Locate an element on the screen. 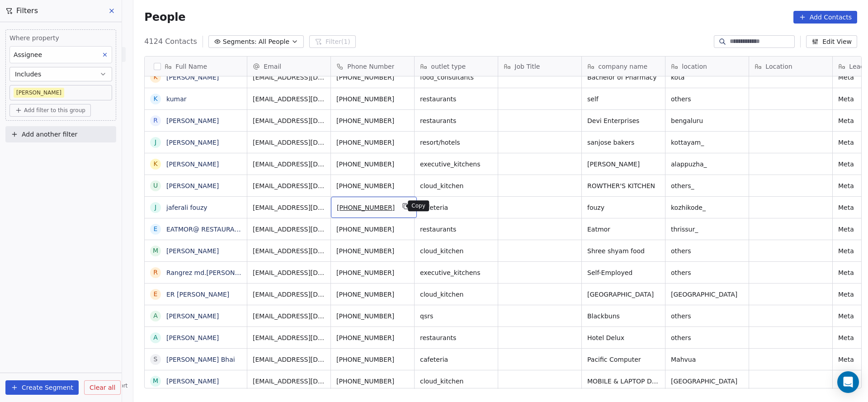 This screenshot has height=402, width=868. span: MOBILE & LAPTOP DOCTOR is located at coordinates (623, 381).